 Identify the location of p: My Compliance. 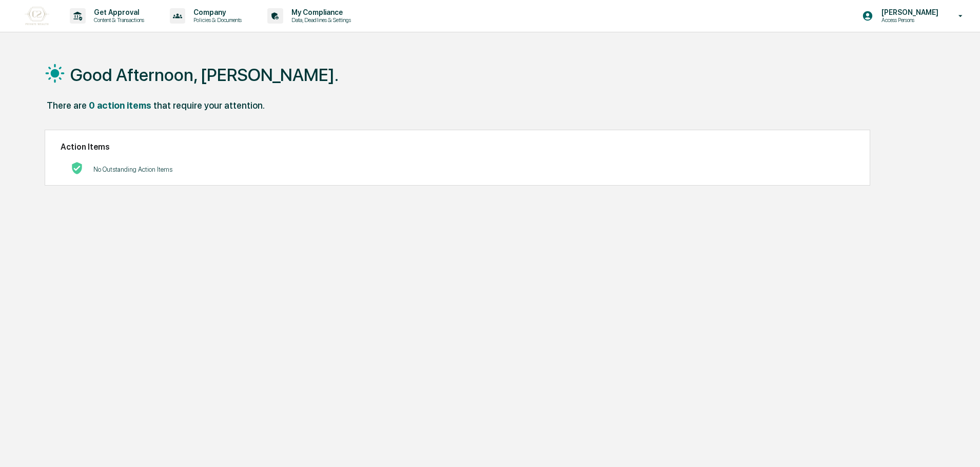
(320, 13).